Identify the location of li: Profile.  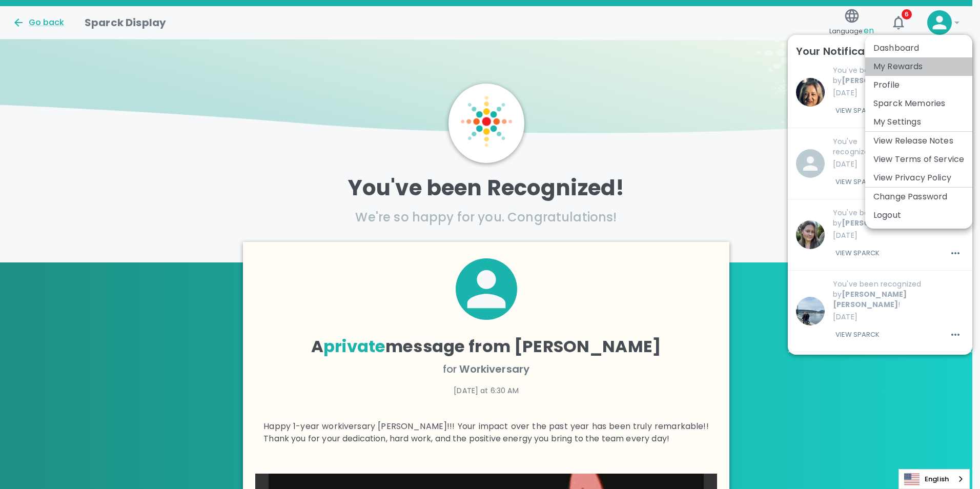
(919, 85).